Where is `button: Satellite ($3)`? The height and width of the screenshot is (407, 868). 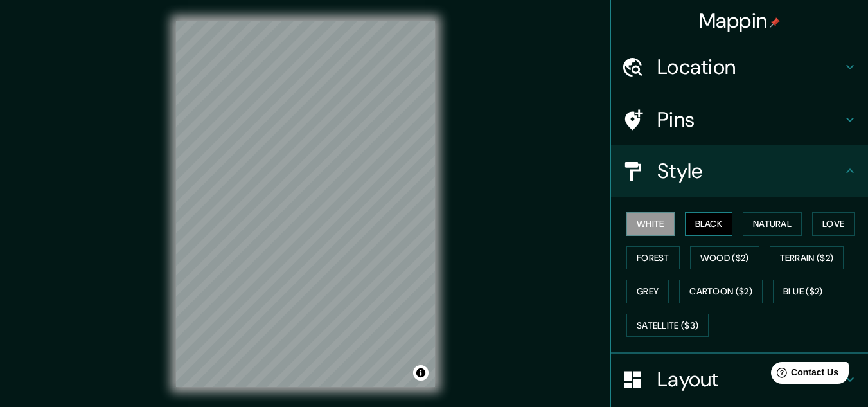
button: Satellite ($3) is located at coordinates (668, 325).